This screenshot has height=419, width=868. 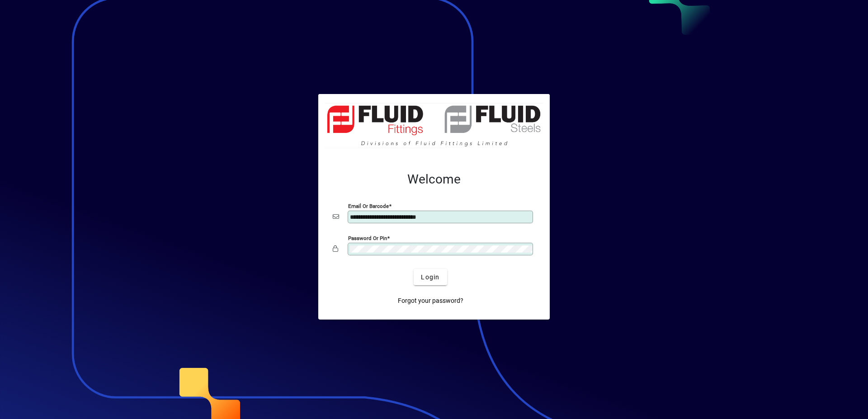 What do you see at coordinates (430, 277) in the screenshot?
I see `button: Login` at bounding box center [430, 277].